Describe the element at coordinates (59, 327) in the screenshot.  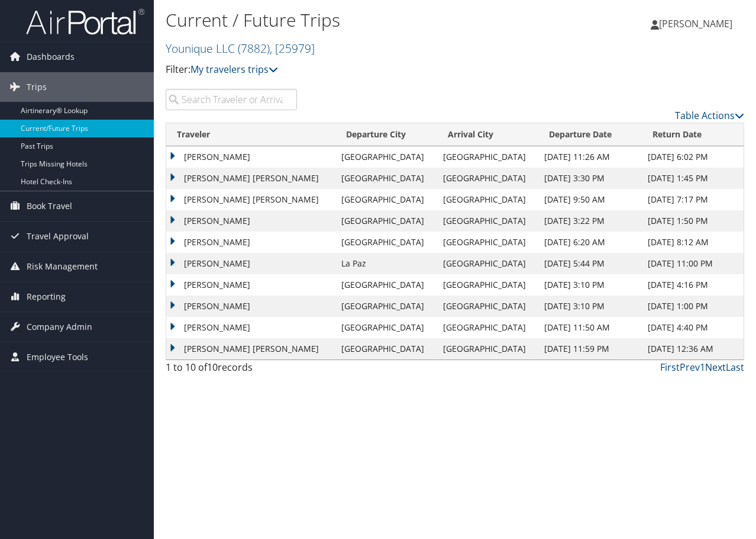
I see `span: Company Admin` at that location.